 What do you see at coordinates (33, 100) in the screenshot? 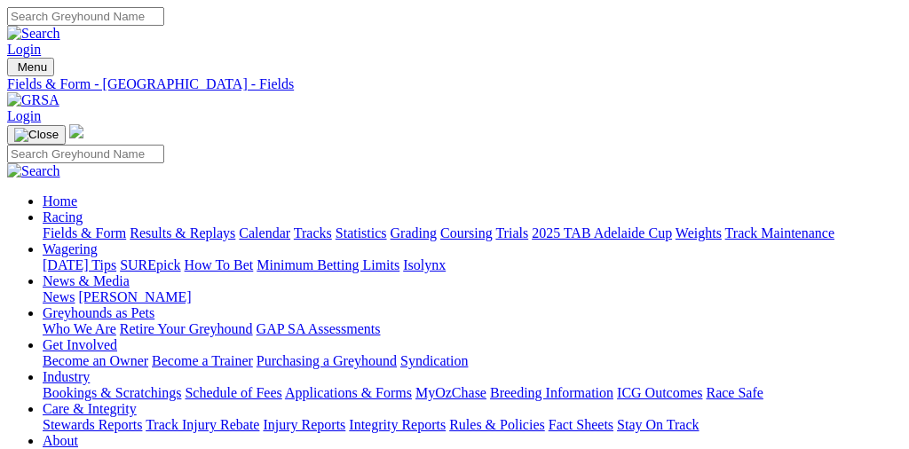
I see `img: GRSA` at bounding box center [33, 100].